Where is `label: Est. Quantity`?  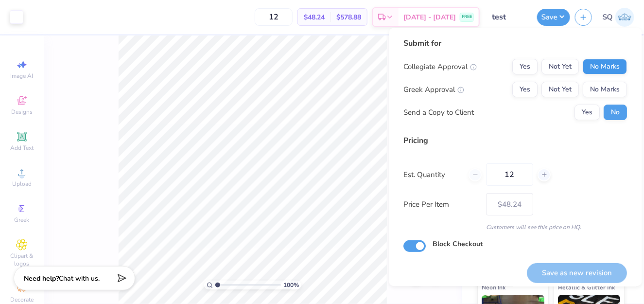 label: Est. Quantity is located at coordinates (432, 175).